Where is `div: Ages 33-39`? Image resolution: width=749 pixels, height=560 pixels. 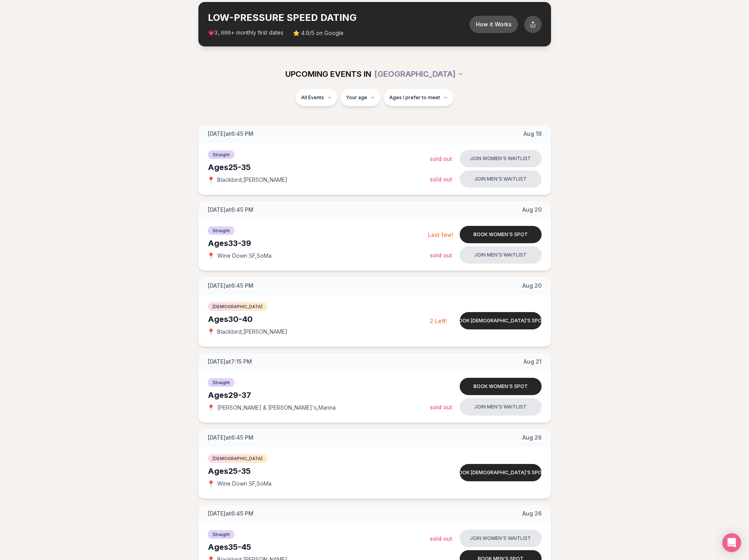
div: Ages 33-39 is located at coordinates (318, 243).